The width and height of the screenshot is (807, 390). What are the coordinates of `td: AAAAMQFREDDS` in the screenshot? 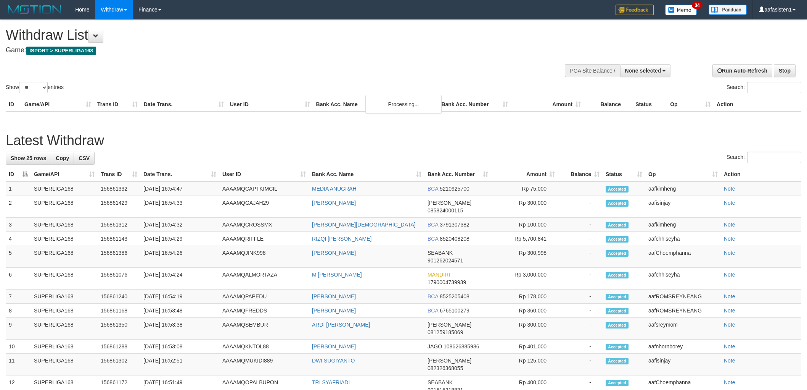 It's located at (264, 310).